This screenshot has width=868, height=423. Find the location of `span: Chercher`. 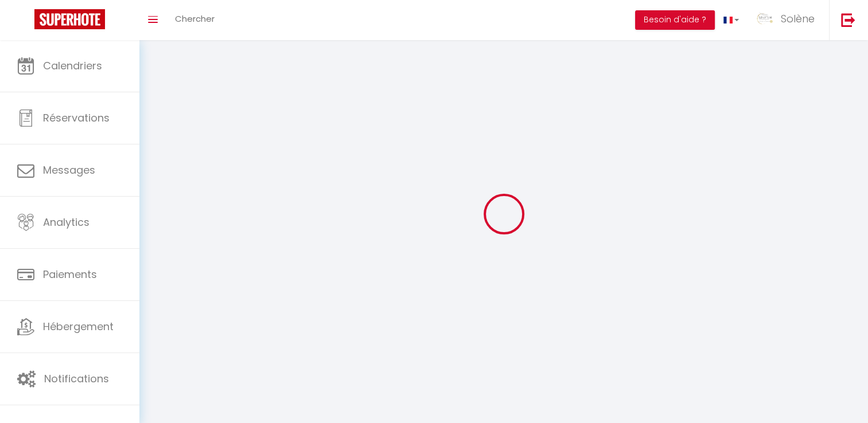

span: Chercher is located at coordinates (194, 18).